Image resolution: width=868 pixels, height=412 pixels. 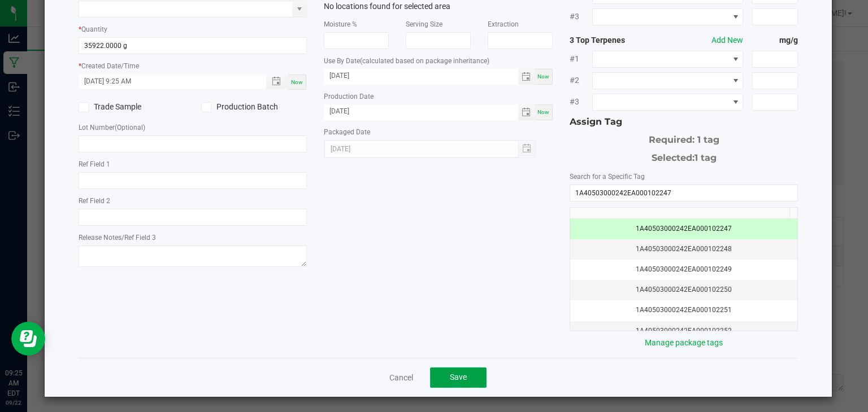 What do you see at coordinates (112, 128) in the screenshot?
I see `label: Lot Number` at bounding box center [112, 128].